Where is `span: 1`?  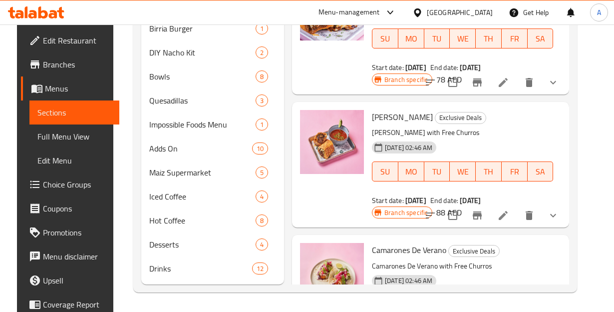 span: 1 is located at coordinates (262, 124).